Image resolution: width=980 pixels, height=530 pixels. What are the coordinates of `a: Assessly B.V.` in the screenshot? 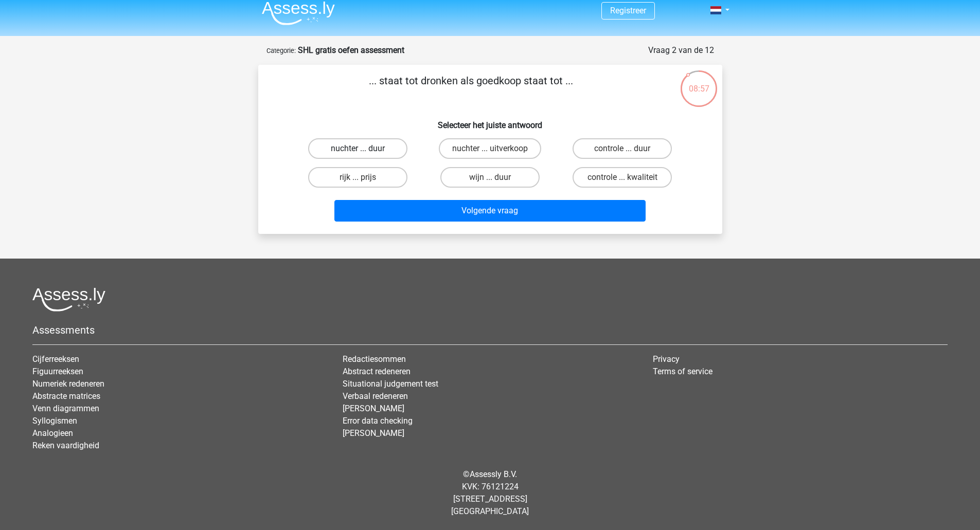 It's located at (493, 474).